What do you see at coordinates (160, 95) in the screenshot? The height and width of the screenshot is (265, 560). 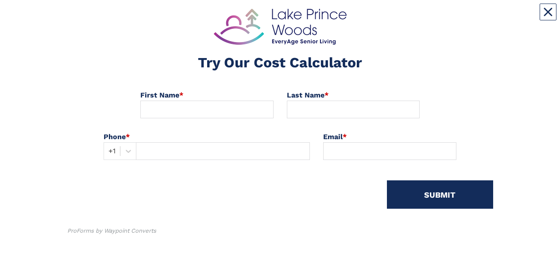 I see `span: First Name` at bounding box center [160, 95].